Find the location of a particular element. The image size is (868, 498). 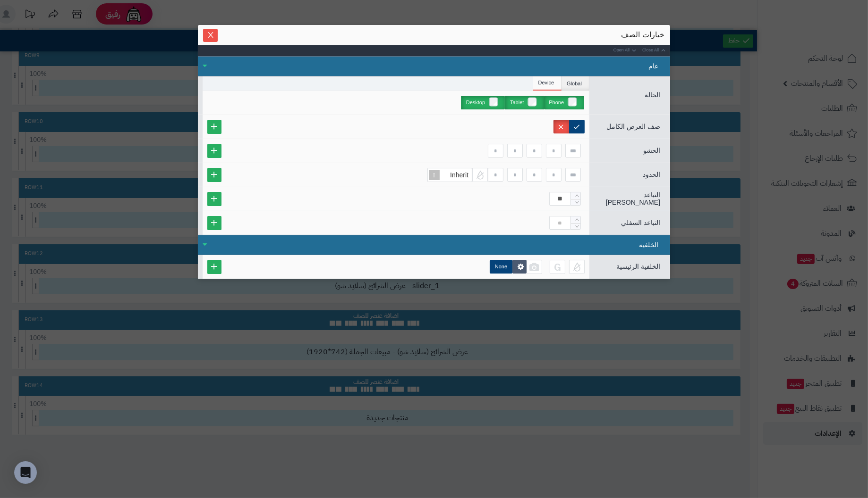

li: Device is located at coordinates (547, 84).